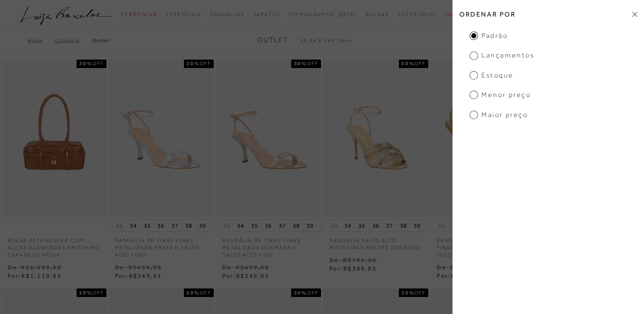 This screenshot has height=314, width=644. What do you see at coordinates (360, 269) in the screenshot?
I see `span: R$399,95` at bounding box center [360, 269].